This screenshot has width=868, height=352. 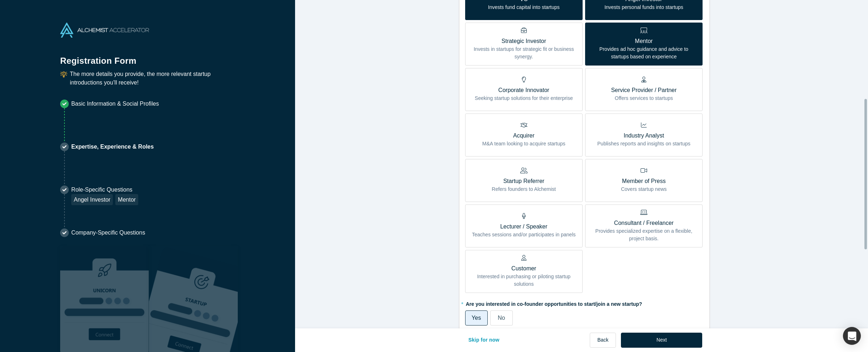 I want to click on p: Invests personal funds into startups, so click(x=644, y=7).